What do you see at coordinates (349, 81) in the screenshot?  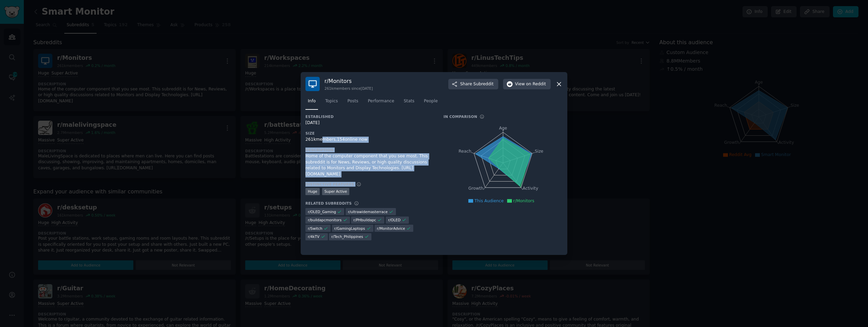 I see `h3: r/ Monitors` at bounding box center [349, 81].